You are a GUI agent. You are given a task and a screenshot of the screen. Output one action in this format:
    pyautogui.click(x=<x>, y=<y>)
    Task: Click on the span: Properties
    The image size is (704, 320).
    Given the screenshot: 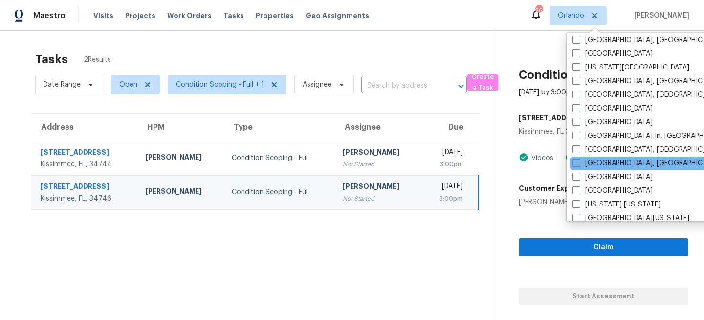 What is the action you would take?
    pyautogui.click(x=275, y=16)
    